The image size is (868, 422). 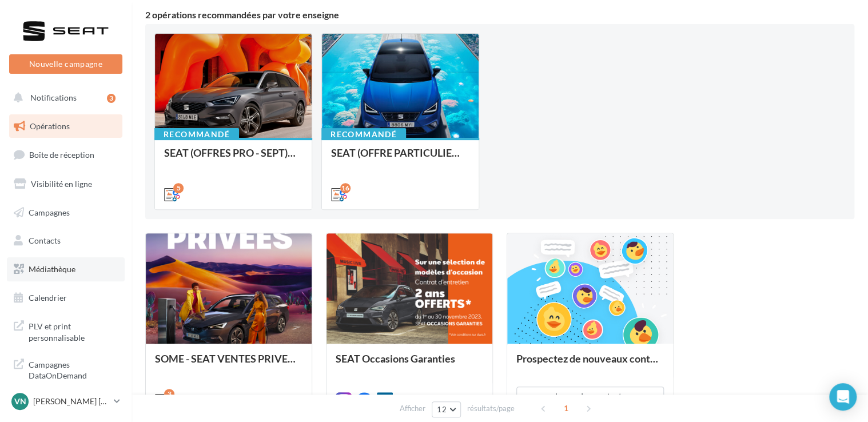 I want to click on div: 5, so click(x=179, y=188).